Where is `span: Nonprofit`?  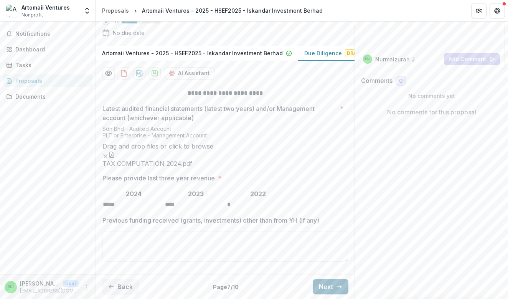 span: Nonprofit is located at coordinates (32, 15).